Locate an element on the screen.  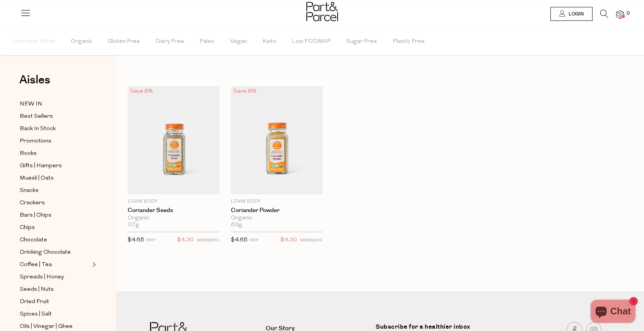
a: Spreads | Honey is located at coordinates (55, 277).